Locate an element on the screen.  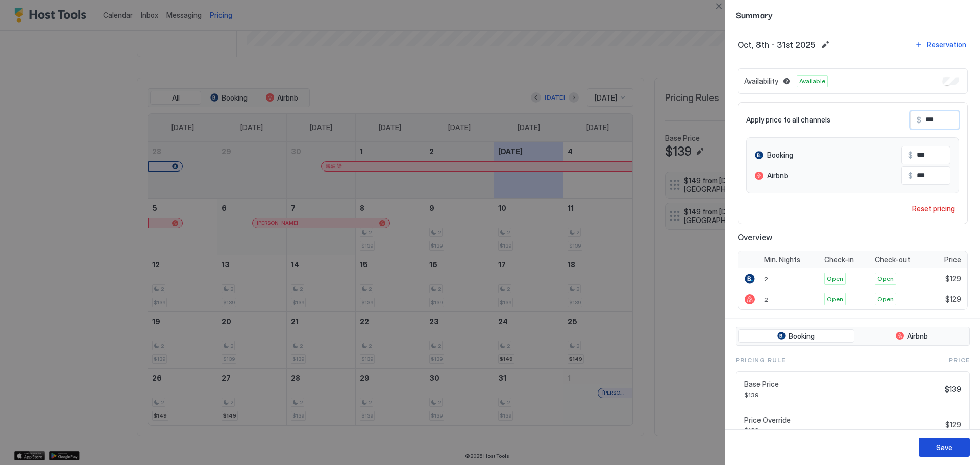
span: Oct, 8th - 31st 2025 is located at coordinates (776, 45).